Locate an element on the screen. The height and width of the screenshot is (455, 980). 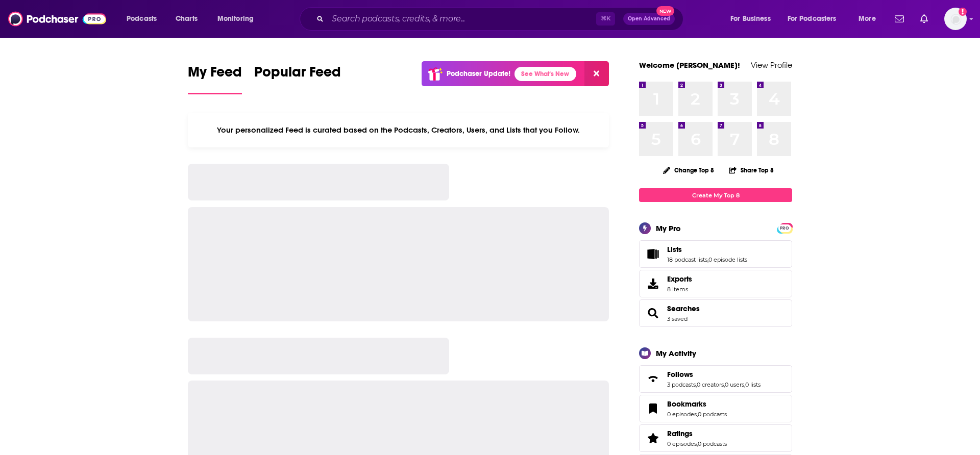
a: View Profile is located at coordinates (771, 65).